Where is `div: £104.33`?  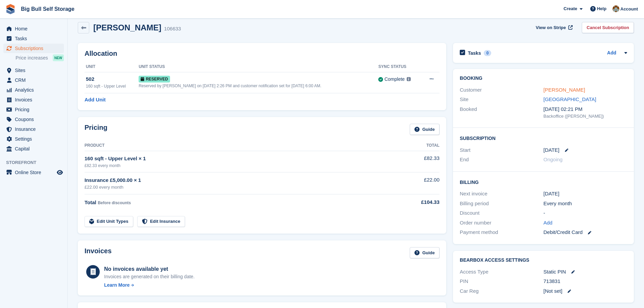 div: £104.33 is located at coordinates (412, 202).